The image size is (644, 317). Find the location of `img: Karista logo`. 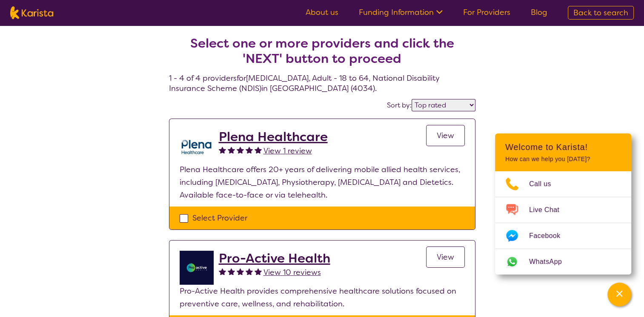

img: Karista logo is located at coordinates (31, 13).